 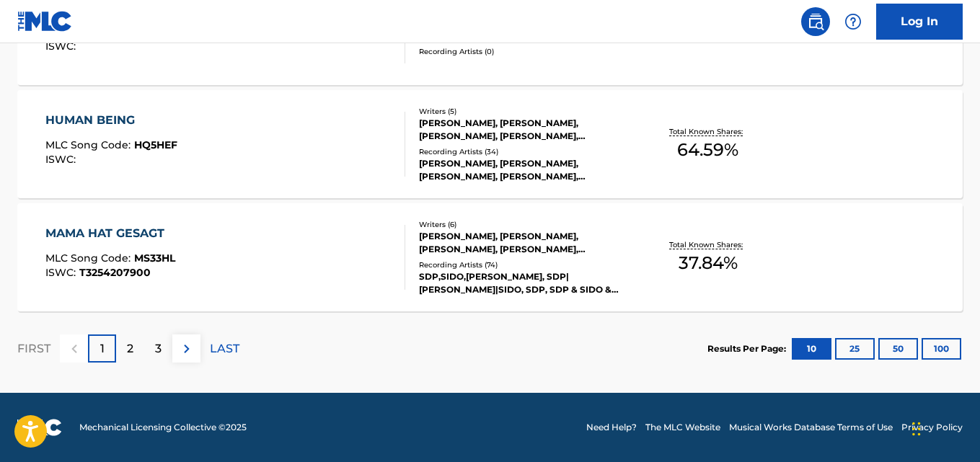 I want to click on span: T3254207900, so click(x=114, y=272).